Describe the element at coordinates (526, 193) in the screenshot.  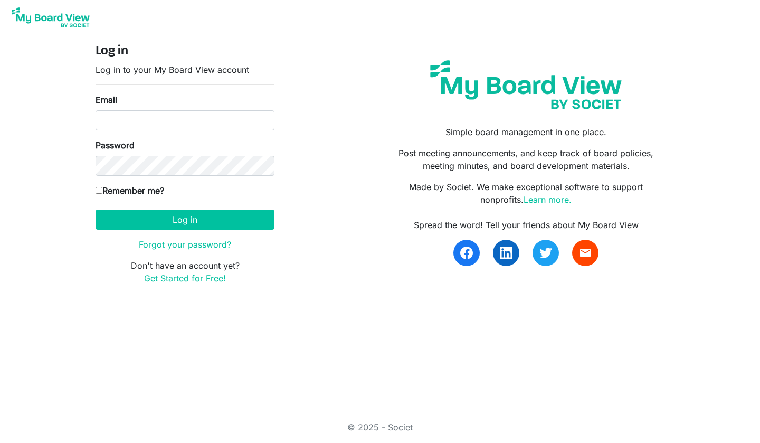
I see `p: Made by Societ. We make exceptional software to support nonprofits.` at that location.